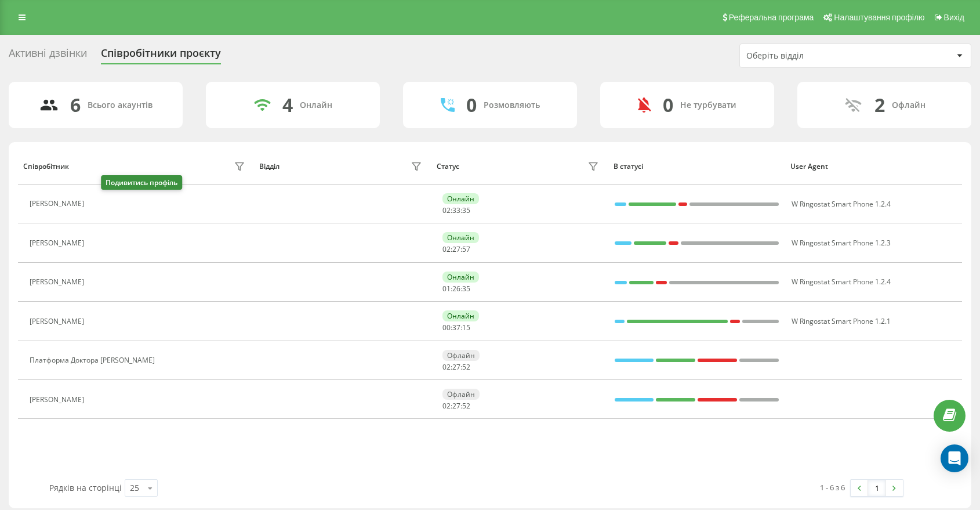 The width and height of the screenshot is (980, 510). What do you see at coordinates (135, 488) in the screenshot?
I see `div: 25` at bounding box center [135, 488].